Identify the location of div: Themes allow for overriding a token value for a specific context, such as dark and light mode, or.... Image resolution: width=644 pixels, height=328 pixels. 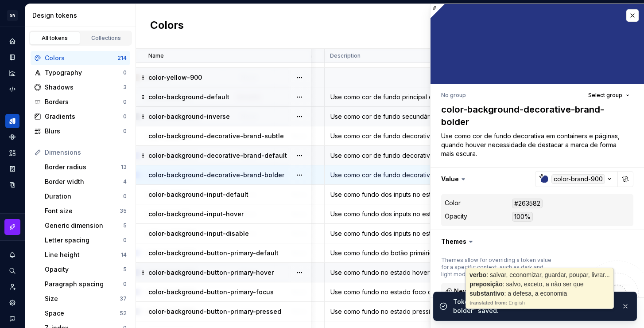
(496, 267).